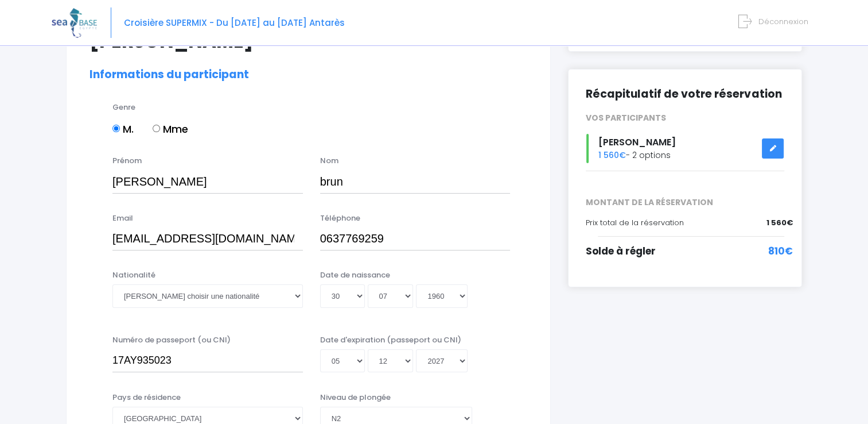 The width and height of the screenshot is (868, 424). Describe the element at coordinates (340, 218) in the screenshot. I see `label: Téléphone` at that location.